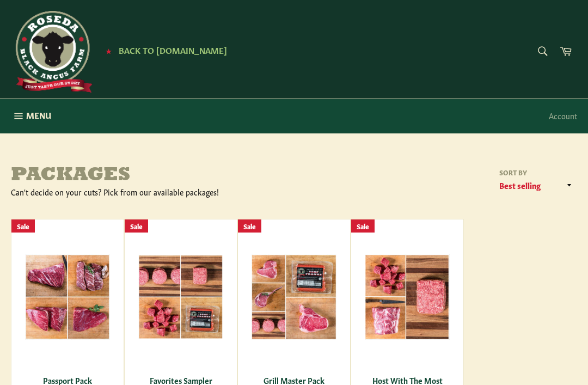  Describe the element at coordinates (153, 176) in the screenshot. I see `h1: Packages` at that location.